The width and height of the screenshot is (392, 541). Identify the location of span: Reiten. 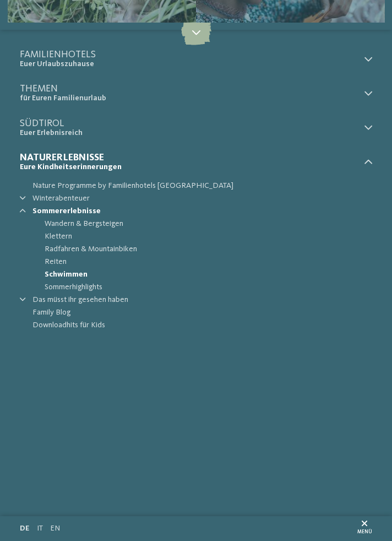
(208, 262).